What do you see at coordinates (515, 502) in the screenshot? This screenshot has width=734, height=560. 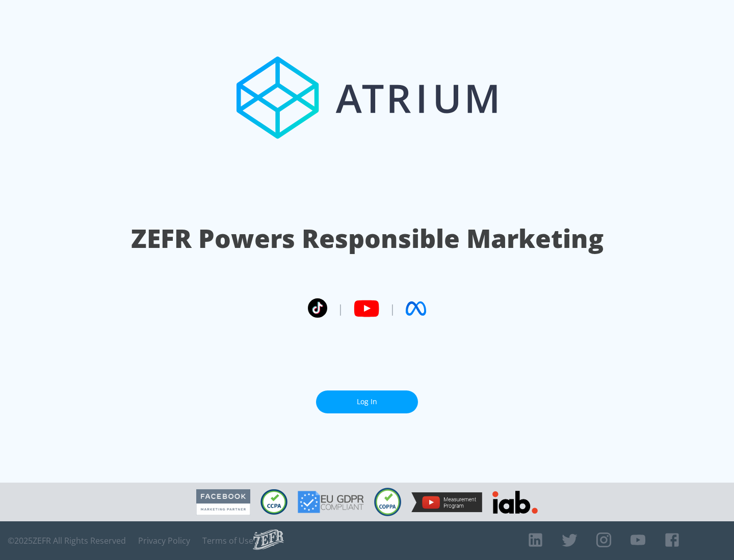 I see `img: IAB` at bounding box center [515, 502].